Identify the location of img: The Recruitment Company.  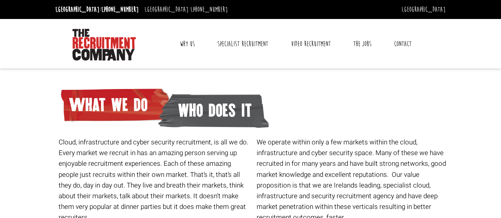
(104, 45).